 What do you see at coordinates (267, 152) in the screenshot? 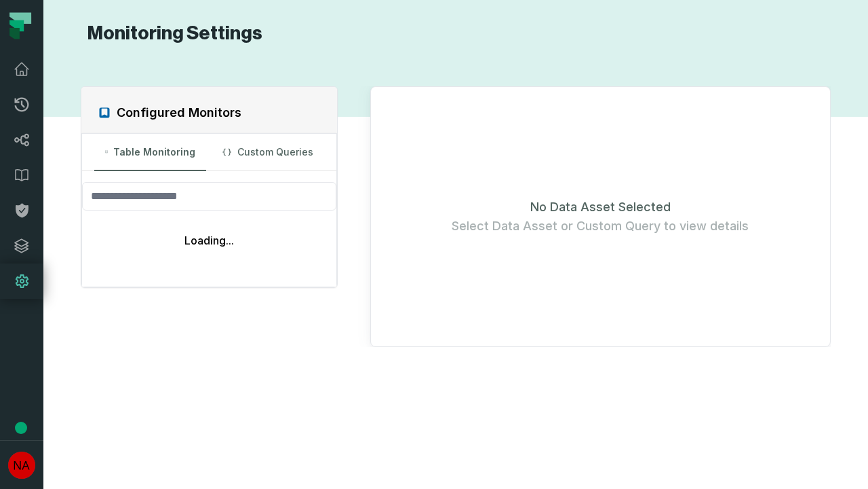
I see `button: Custom Queries` at bounding box center [267, 152].